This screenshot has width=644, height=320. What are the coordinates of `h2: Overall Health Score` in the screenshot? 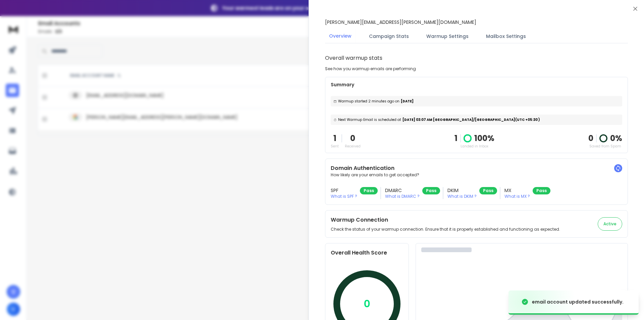 It's located at (367, 253).